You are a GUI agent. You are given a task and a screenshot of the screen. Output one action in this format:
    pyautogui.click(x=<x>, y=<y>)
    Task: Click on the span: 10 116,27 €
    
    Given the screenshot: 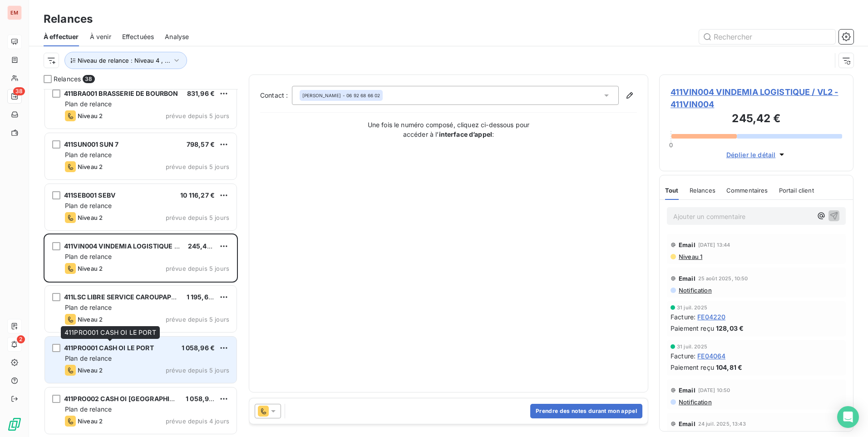 What is the action you would take?
    pyautogui.click(x=197, y=195)
    